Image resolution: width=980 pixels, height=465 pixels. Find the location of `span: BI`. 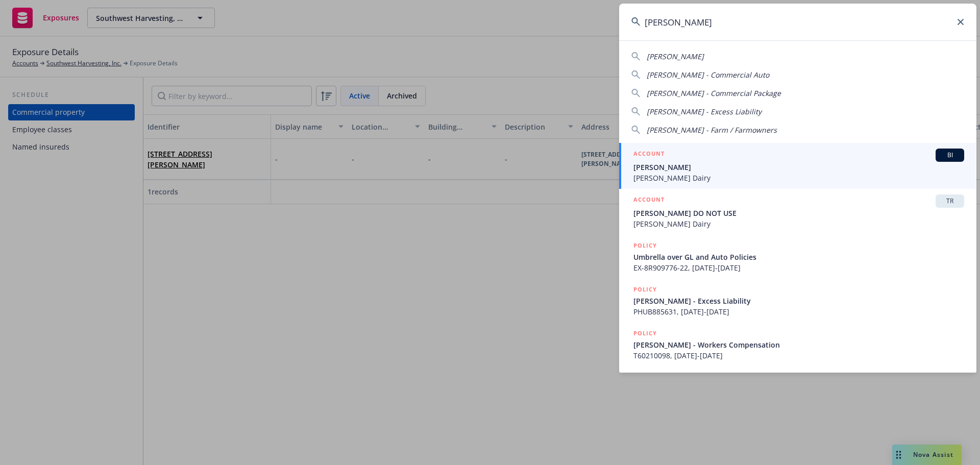

span: BI is located at coordinates (949, 155).